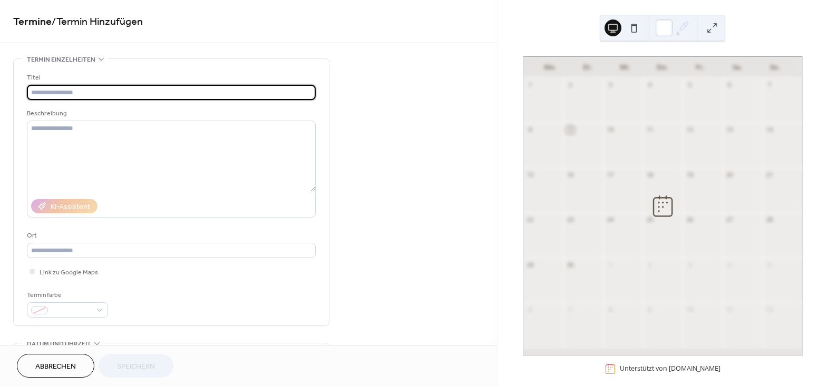 The height and width of the screenshot is (386, 828). Describe the element at coordinates (649, 174) in the screenshot. I see `div: 18` at that location.